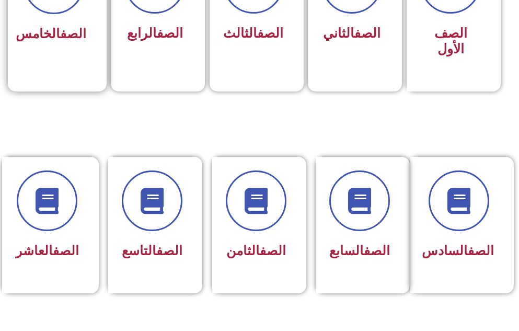 This screenshot has height=331, width=519. I want to click on span: الصف الأول, so click(451, 41).